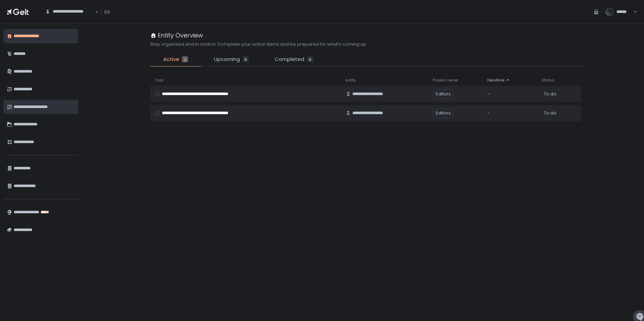  Describe the element at coordinates (177, 35) in the screenshot. I see `div: Entity Overview` at that location.